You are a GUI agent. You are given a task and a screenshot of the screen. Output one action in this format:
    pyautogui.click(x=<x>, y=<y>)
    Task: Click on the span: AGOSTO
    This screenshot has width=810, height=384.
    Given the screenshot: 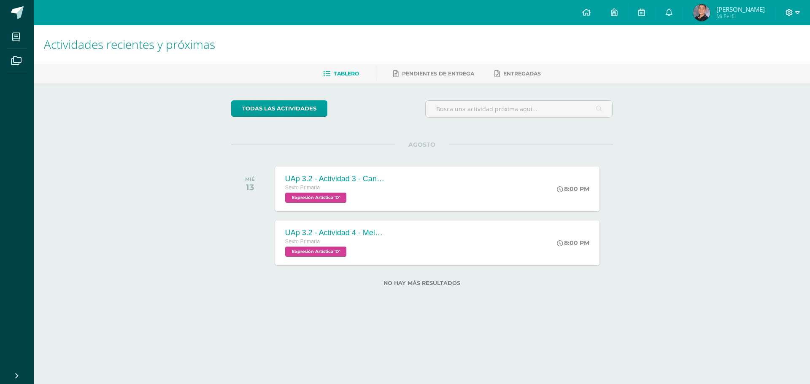 What is the action you would take?
    pyautogui.click(x=422, y=145)
    